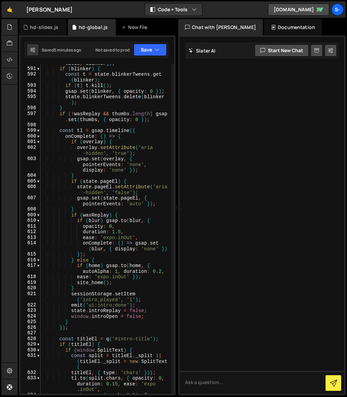  Describe the element at coordinates (93, 27) in the screenshot. I see `div: hd-global.js` at that location.